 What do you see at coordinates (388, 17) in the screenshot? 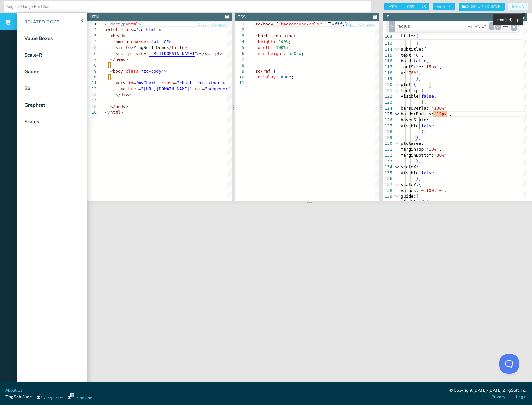
I see `div: JS` at bounding box center [388, 17].